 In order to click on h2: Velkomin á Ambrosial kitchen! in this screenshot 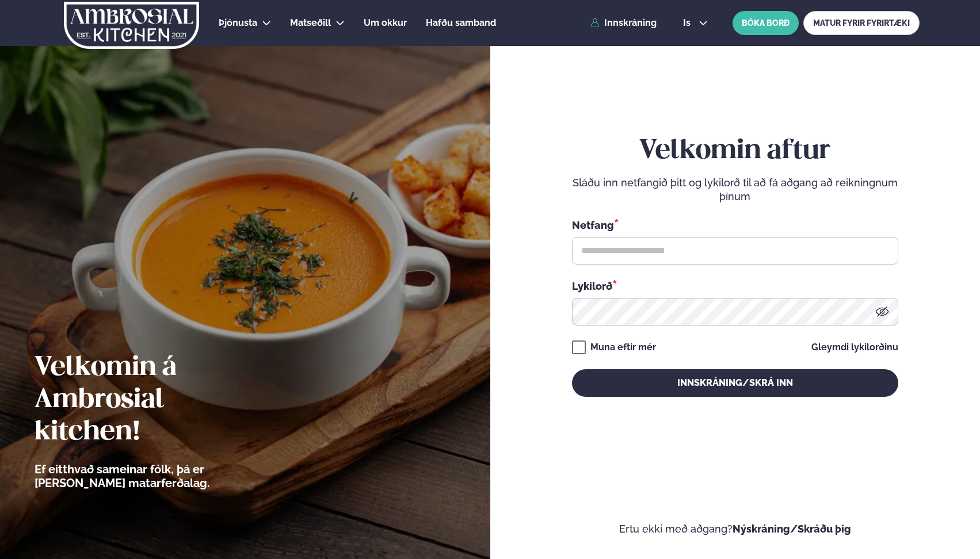, I will do `click(154, 400)`.